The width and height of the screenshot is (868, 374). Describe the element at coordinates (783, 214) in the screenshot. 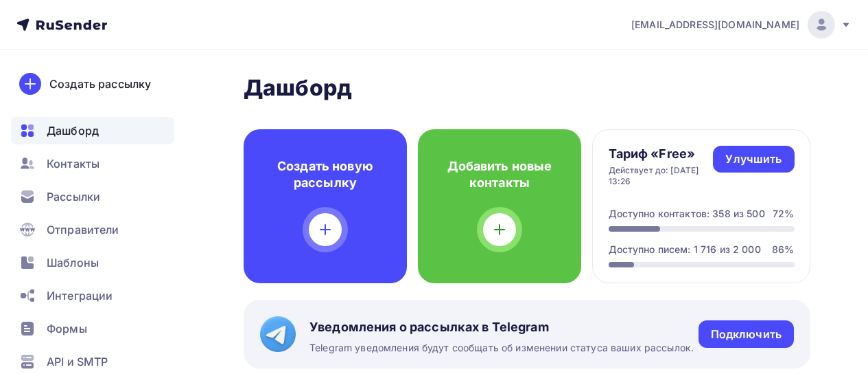

I see `div: 72%` at that location.